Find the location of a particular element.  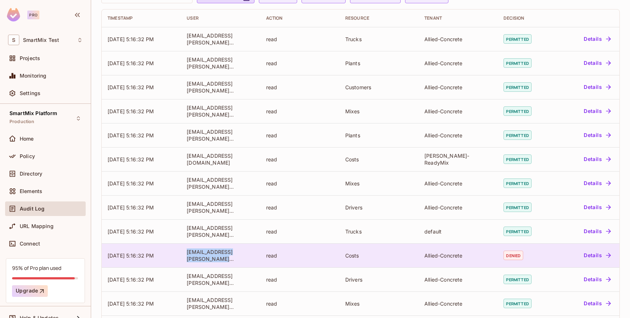

span: Home is located at coordinates (27, 139).